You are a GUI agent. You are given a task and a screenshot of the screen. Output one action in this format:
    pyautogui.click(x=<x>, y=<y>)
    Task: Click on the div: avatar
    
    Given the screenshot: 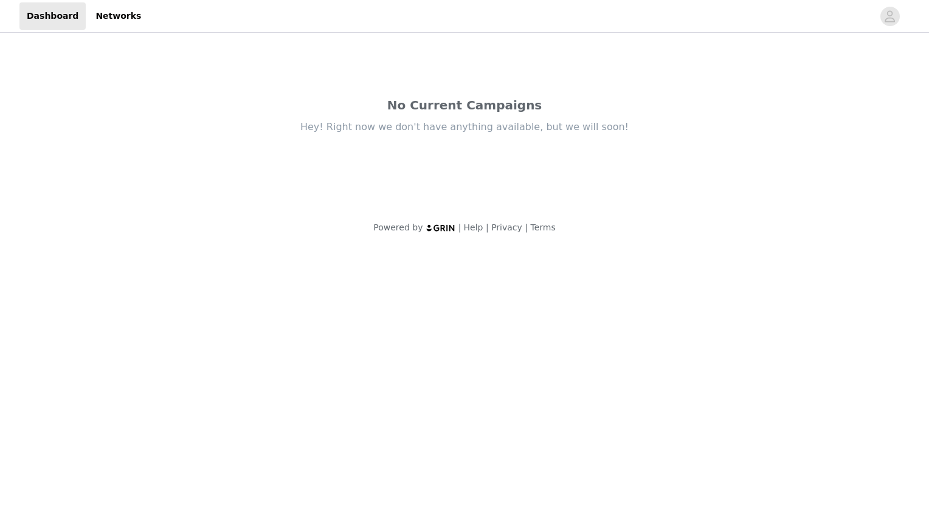 What is the action you would take?
    pyautogui.click(x=890, y=16)
    